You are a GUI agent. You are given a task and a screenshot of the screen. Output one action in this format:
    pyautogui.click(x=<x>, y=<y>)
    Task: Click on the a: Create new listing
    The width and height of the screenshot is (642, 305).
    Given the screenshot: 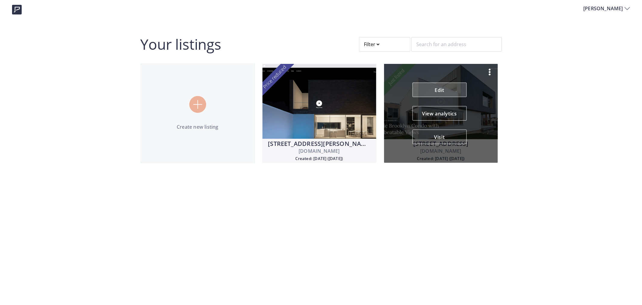 What is the action you would take?
    pyautogui.click(x=198, y=113)
    